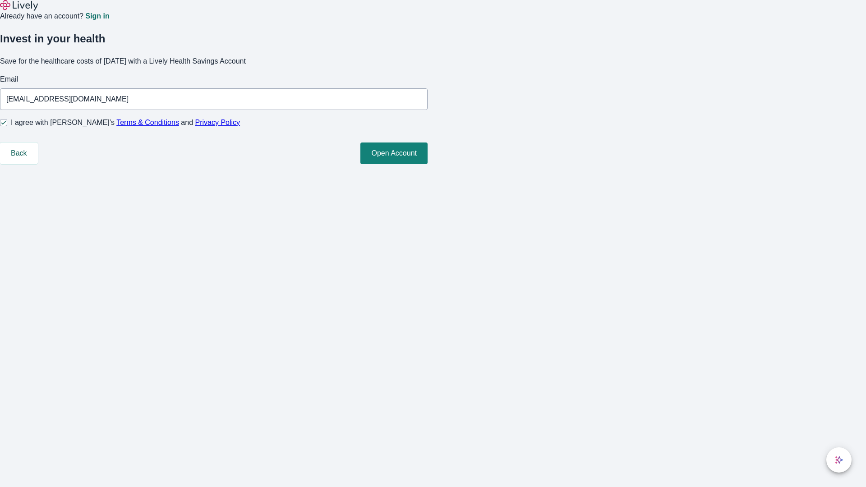 Image resolution: width=866 pixels, height=487 pixels. I want to click on a: Terms & Conditions, so click(147, 122).